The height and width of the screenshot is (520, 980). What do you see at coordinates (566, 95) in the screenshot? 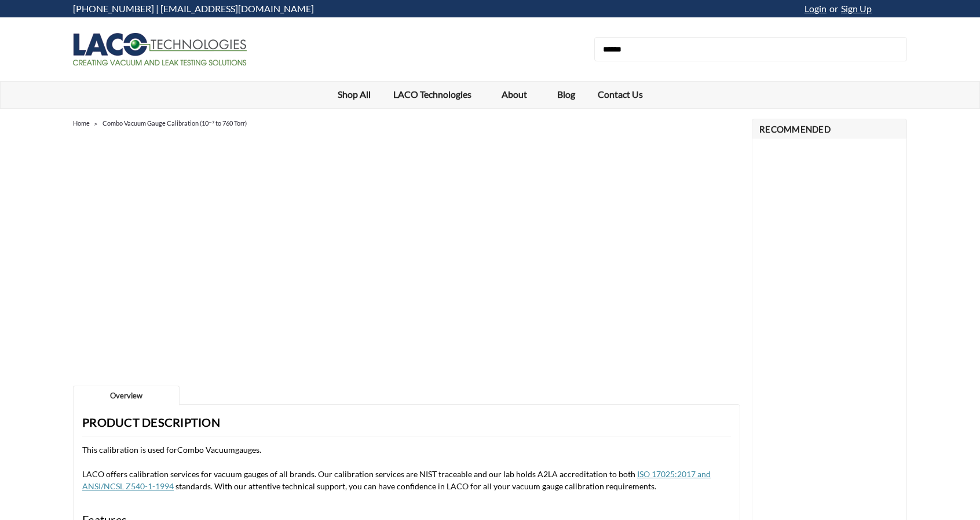
I see `a: Blog` at bounding box center [566, 95].